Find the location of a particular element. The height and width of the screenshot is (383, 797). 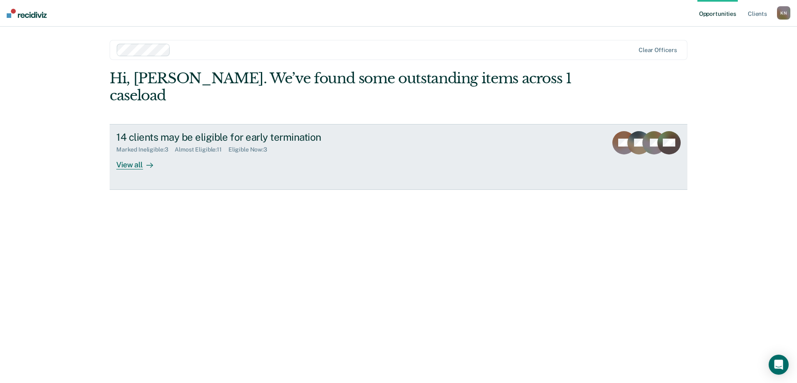

div: Marked Ineligible : 3 is located at coordinates (145, 150).